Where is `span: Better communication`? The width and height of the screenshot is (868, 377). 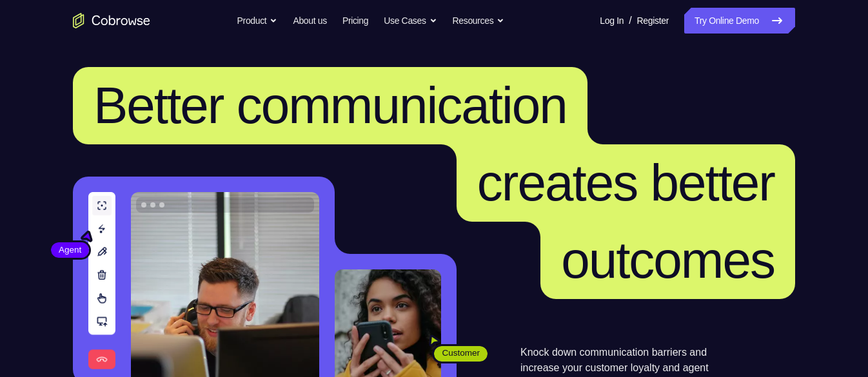
span: Better communication is located at coordinates (330, 105).